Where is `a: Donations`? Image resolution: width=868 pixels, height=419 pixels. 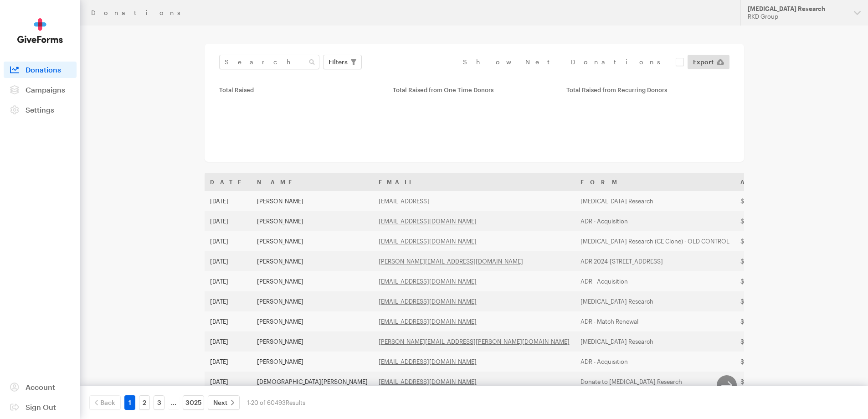
a: Donations is located at coordinates (40, 70).